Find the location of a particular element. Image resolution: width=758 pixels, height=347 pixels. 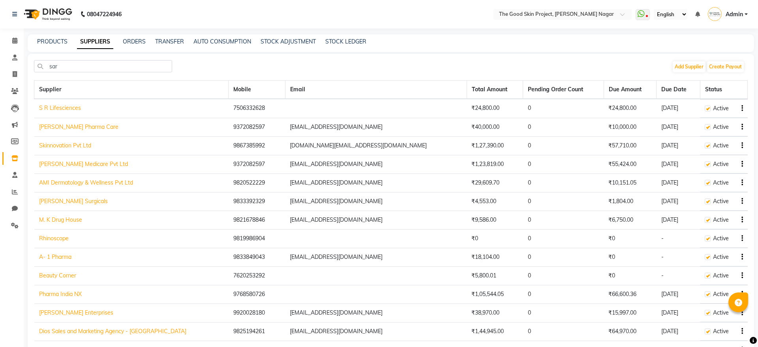

a: SUPPLIERS is located at coordinates (95, 42).